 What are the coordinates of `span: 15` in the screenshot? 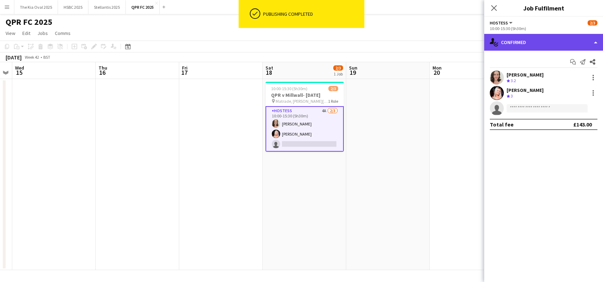 It's located at (19, 72).